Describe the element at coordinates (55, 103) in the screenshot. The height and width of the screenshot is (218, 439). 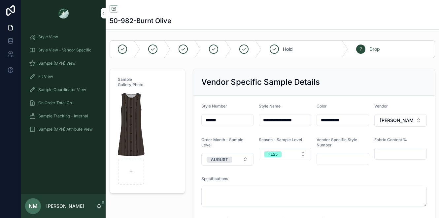
I see `span: On Order Total Co` at that location.